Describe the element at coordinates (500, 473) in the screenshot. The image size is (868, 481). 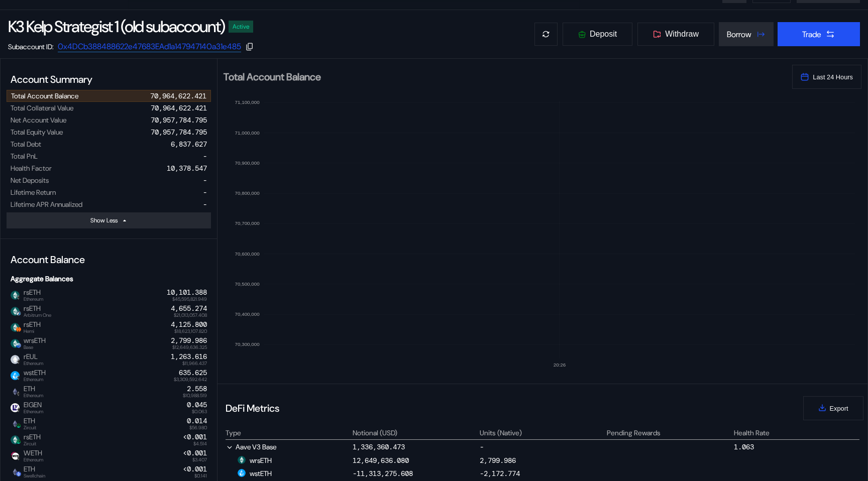
I see `div: -2,172.774` at that location.